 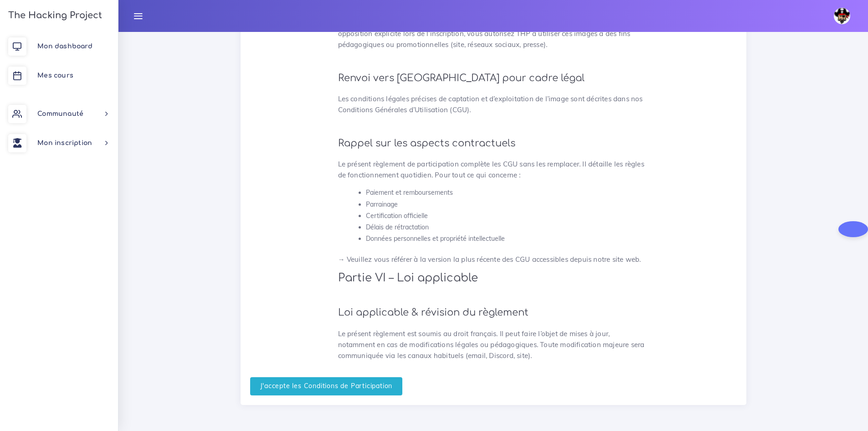 What do you see at coordinates (493, 34) in the screenshot?
I see `p: Des photos ou vidéos peuvent être prises pendant la formation ou les événements THP. Sauf opposit...` at bounding box center [493, 34].